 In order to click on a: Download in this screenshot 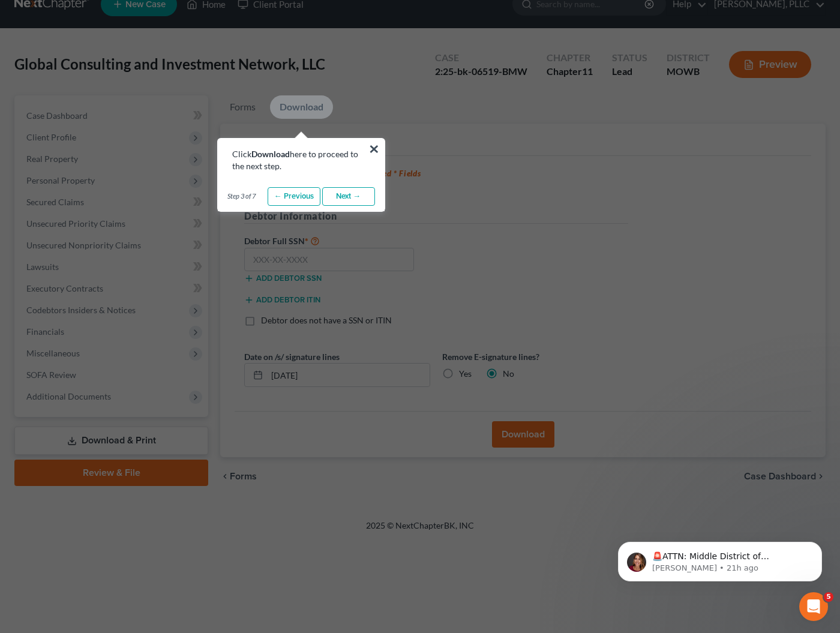, I will do `click(301, 107)`.